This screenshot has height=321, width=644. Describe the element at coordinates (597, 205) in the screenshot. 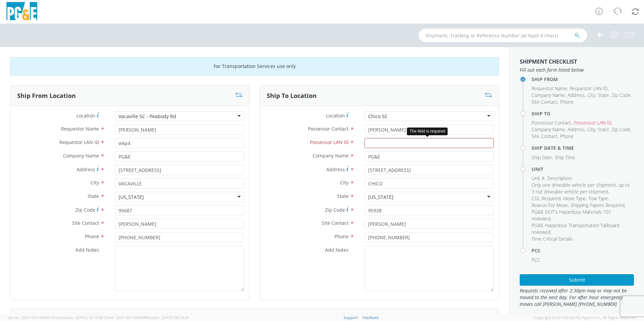

I see `span: Shipping Papers Required` at that location.